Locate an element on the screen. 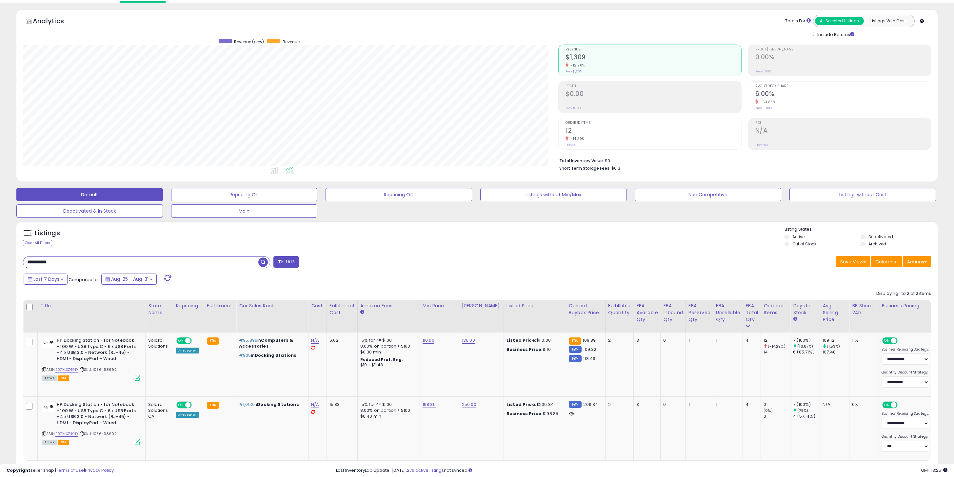 This screenshot has width=954, height=477. div: $198.85 is located at coordinates (534, 414).